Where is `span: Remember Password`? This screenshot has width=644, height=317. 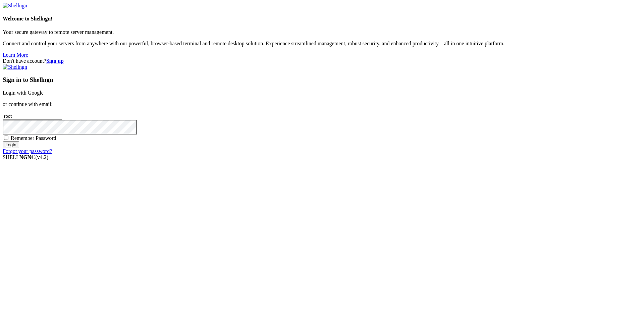
span: Remember Password is located at coordinates (34, 138).